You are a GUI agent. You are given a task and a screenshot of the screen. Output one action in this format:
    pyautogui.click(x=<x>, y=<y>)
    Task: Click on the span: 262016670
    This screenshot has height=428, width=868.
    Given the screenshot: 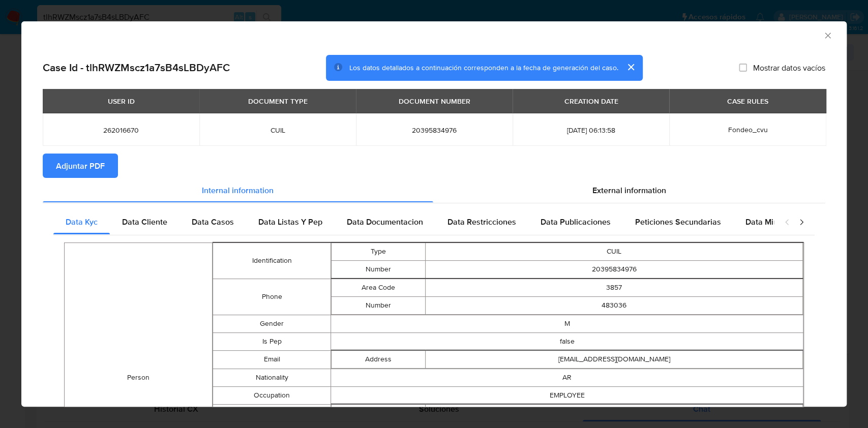 What is the action you would take?
    pyautogui.click(x=121, y=130)
    